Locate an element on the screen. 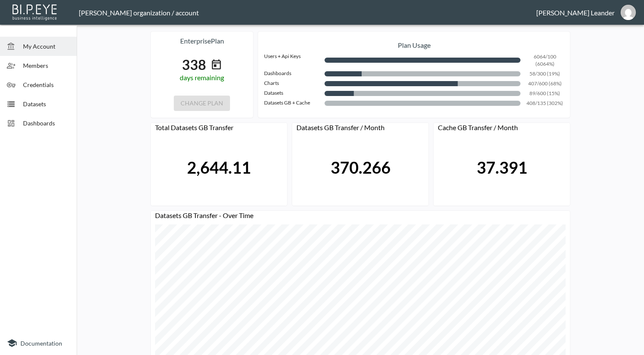 This screenshot has height=355, width=644. span: Only owners can change plan is located at coordinates (202, 102).